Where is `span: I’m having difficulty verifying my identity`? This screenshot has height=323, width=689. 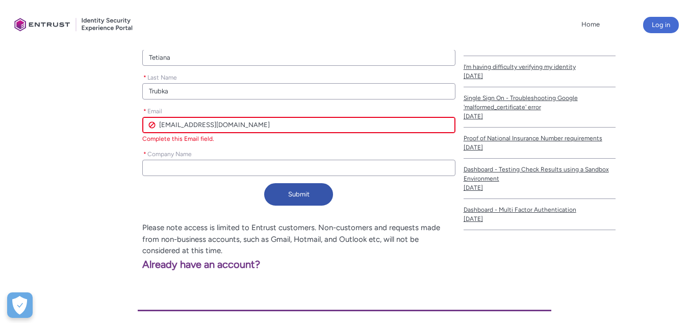 span: I’m having difficulty verifying my identity is located at coordinates (540, 67).